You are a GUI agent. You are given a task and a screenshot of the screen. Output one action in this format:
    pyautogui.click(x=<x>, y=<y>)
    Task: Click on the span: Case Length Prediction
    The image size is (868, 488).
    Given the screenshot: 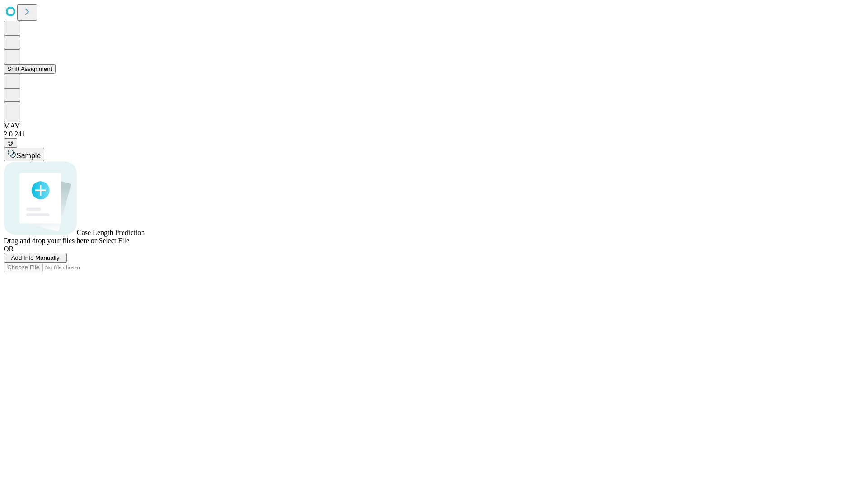 What is the action you would take?
    pyautogui.click(x=111, y=233)
    